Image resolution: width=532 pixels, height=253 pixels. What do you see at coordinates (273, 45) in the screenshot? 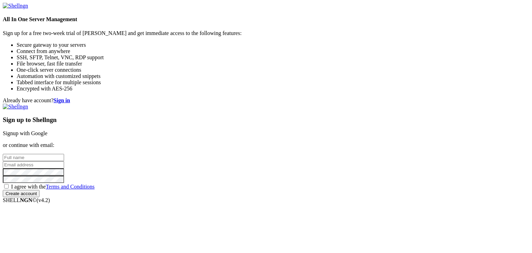
I see `li: Secure gateway to your servers` at bounding box center [273, 45].